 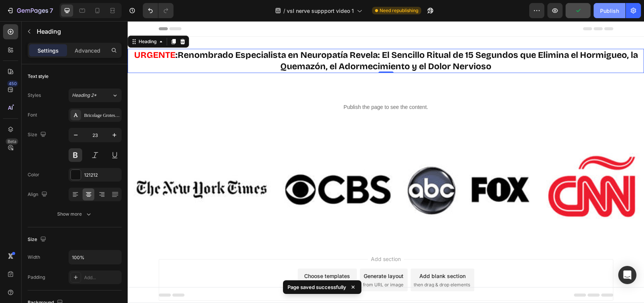 I want to click on div: Styles, so click(x=34, y=96).